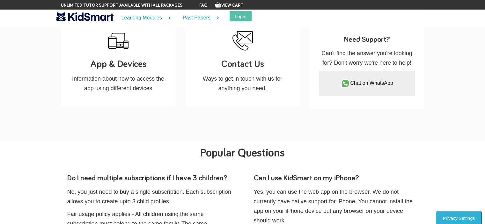  I want to click on h4: Need Support?, so click(367, 40).